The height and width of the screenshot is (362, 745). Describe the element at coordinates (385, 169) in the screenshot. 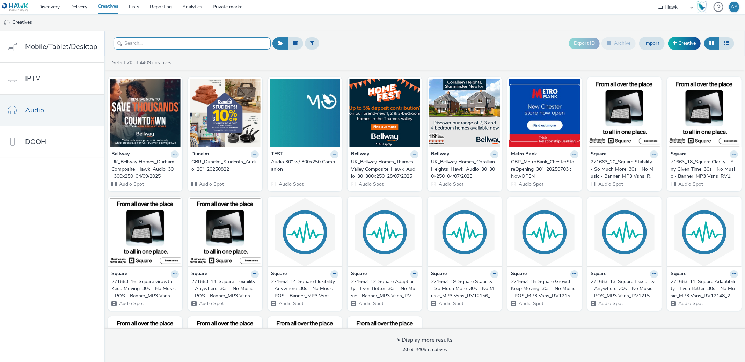

I see `a: UK_Bellway Homes_Thames Valley Composite_Hawk_Audio_30_300x250_28/07/2025` at that location.